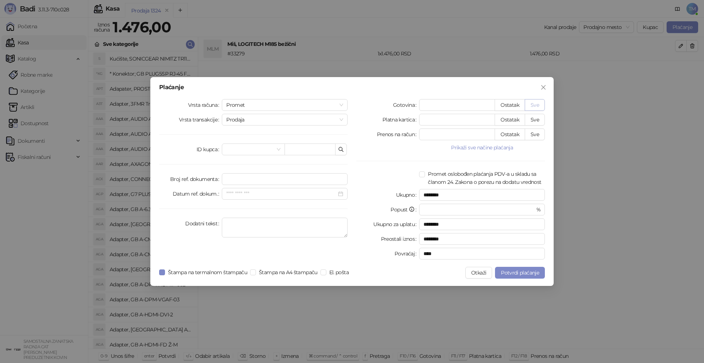  I want to click on label: Datum ref. dokum., so click(197, 194).